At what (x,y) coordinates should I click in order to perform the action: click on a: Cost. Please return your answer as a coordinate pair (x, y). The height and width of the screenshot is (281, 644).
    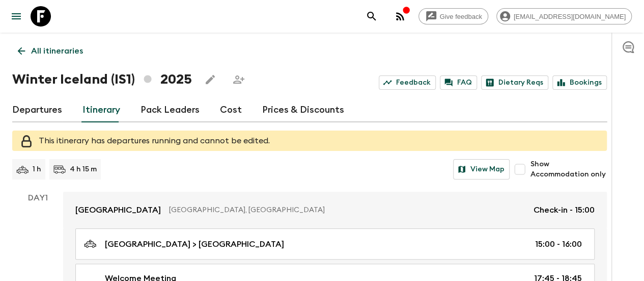
    Looking at the image, I should click on (231, 110).